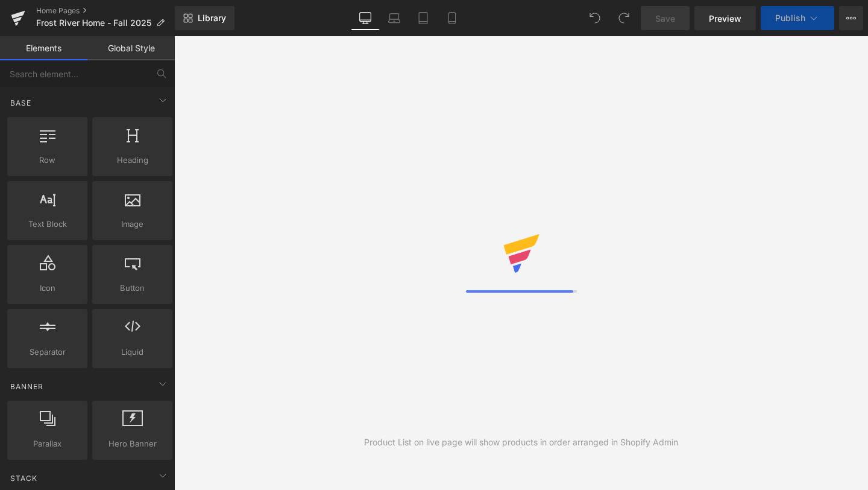 The image size is (868, 490). What do you see at coordinates (106, 11) in the screenshot?
I see `a: Home Pages` at bounding box center [106, 11].